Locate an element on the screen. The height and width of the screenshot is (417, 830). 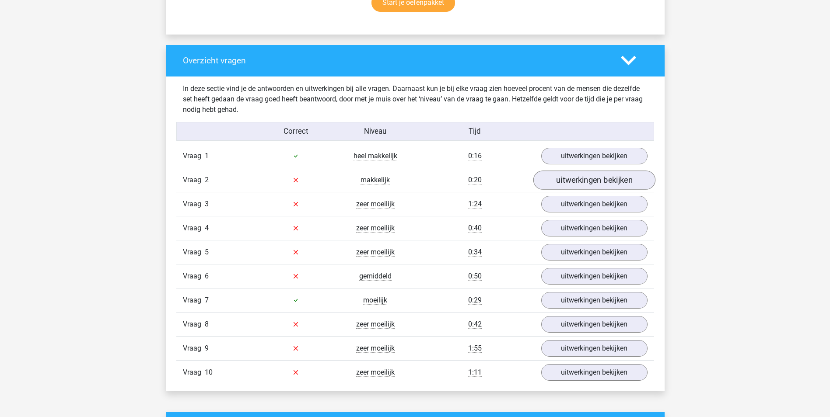
span: moeilijk is located at coordinates (375, 301).